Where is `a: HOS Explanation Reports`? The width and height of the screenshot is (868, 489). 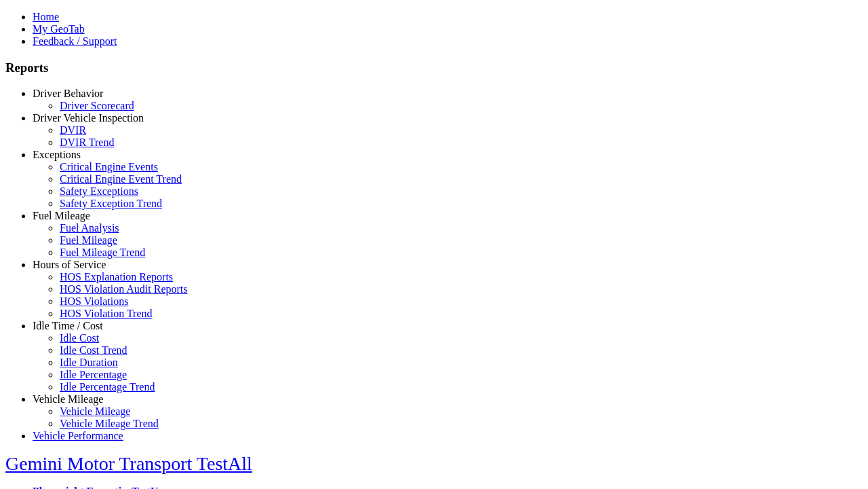 a: HOS Explanation Reports is located at coordinates (116, 276).